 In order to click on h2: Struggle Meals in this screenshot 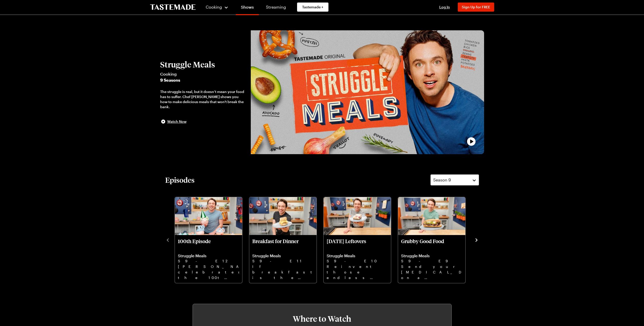, I will do `click(203, 64)`.